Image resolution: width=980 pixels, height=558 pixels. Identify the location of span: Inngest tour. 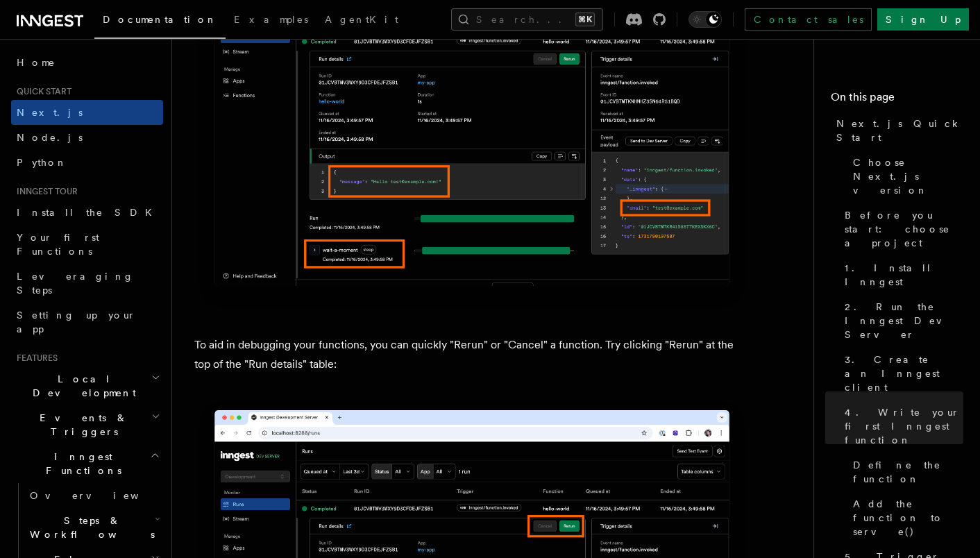
(44, 191).